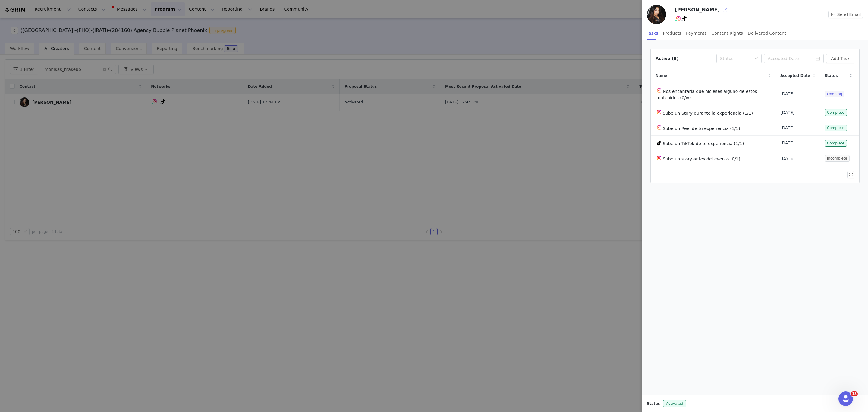 The width and height of the screenshot is (868, 412). I want to click on span: Sube un Reel de tu experiencia (1/1), so click(701, 128).